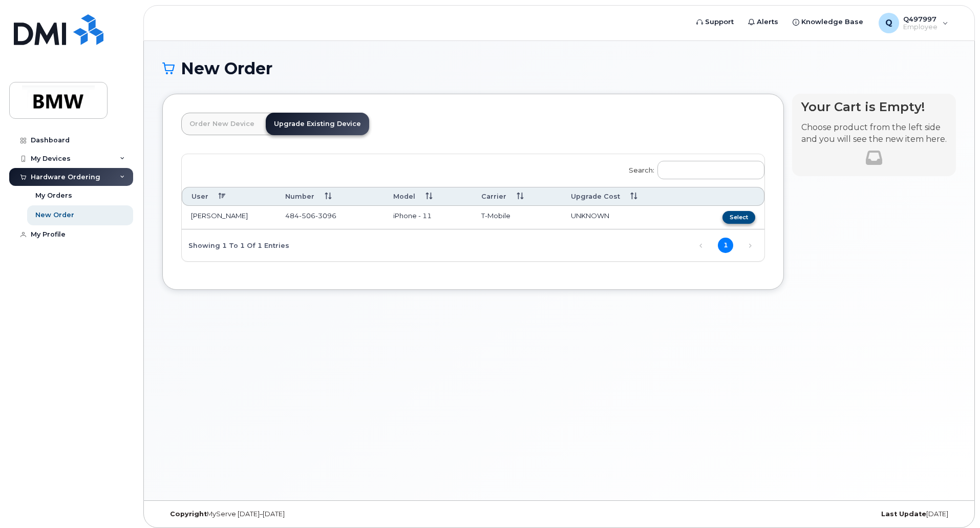  I want to click on th: Model: activate to sort column ascending, so click(428, 196).